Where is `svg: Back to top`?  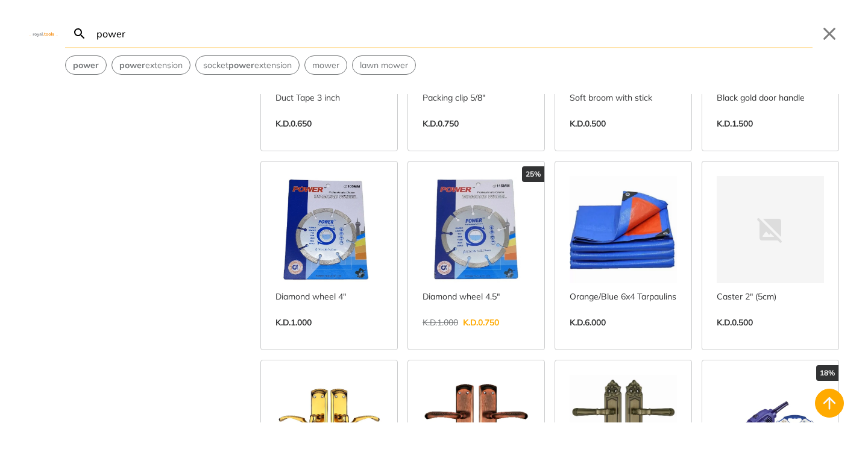 svg: Back to top is located at coordinates (830, 403).